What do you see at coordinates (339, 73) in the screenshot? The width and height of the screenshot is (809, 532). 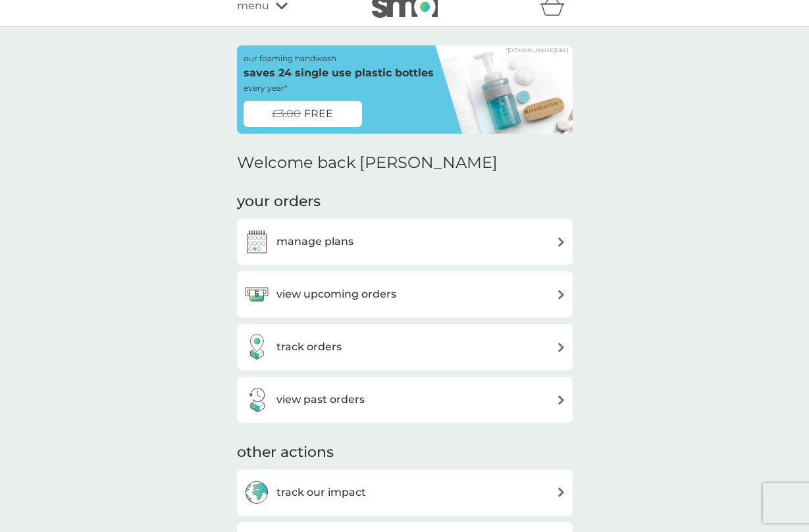 I see `p: saves 24 single use plastic bottles` at bounding box center [339, 73].